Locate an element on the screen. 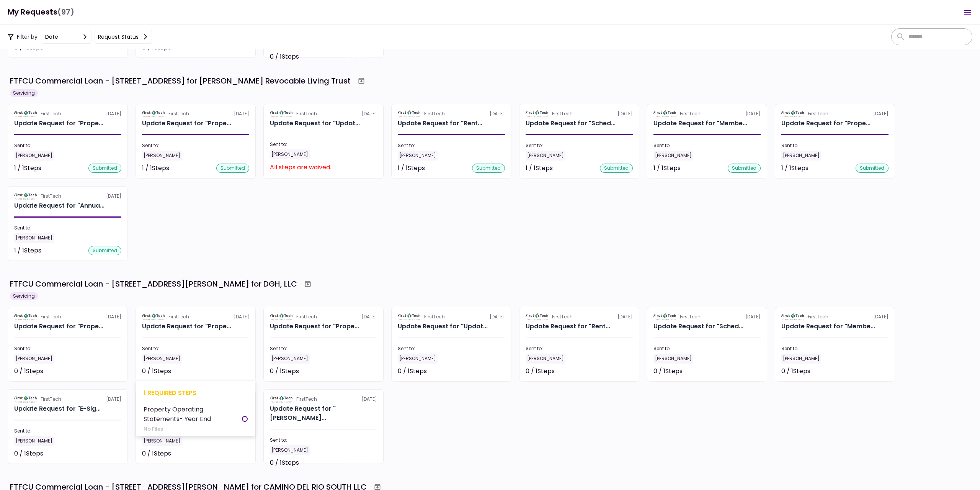 Image resolution: width=980 pixels, height=490 pixels. div: Update Request for "Rent Roll" Reporting Requirements - Industrial 9310 Mason Ave Chatsworth CA 9... is located at coordinates (567, 326).